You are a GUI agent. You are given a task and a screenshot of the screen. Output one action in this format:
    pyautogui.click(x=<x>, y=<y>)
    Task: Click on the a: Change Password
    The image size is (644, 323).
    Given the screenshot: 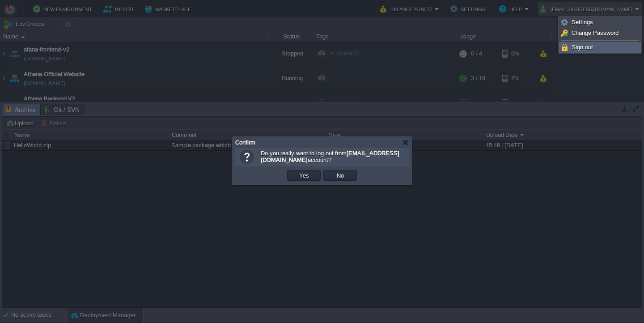 What is the action you would take?
    pyautogui.click(x=600, y=33)
    